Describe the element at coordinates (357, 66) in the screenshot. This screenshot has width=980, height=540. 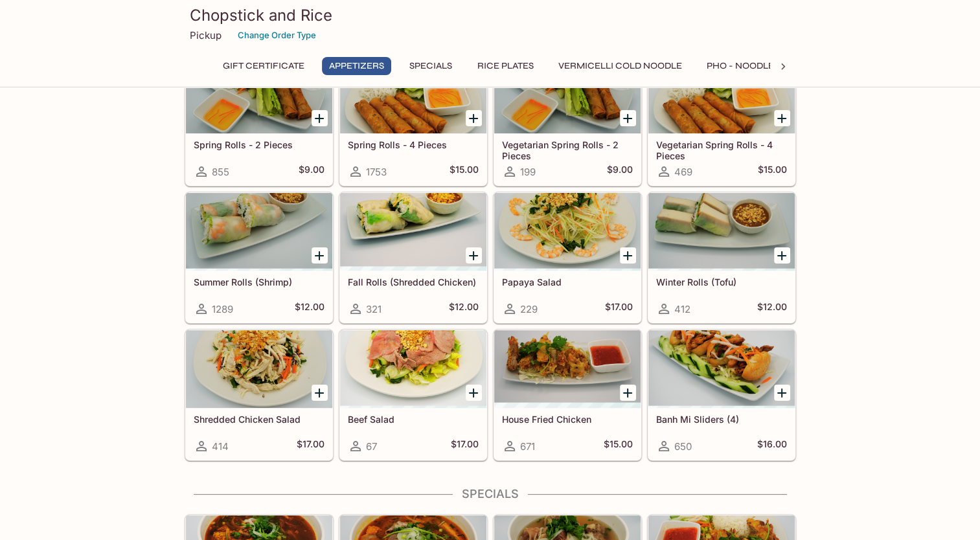
I see `button: Appetizers` at that location.